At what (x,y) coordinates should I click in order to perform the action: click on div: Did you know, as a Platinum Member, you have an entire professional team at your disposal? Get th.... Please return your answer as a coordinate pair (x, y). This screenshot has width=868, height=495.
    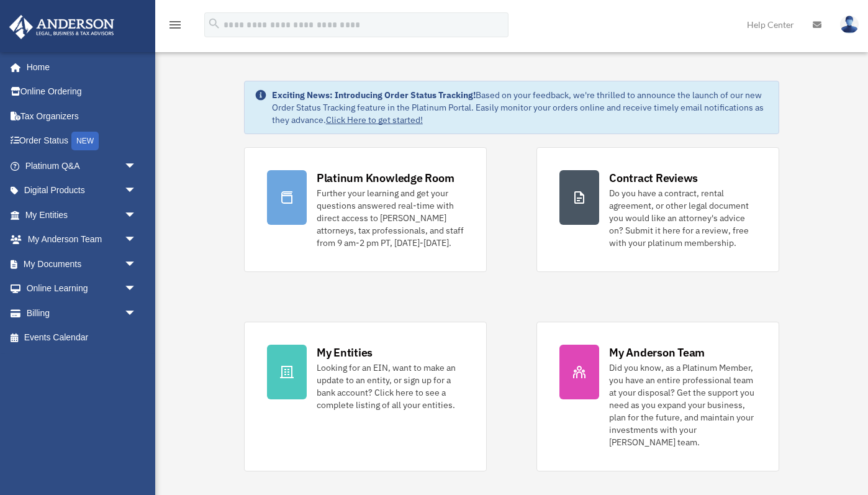
    Looking at the image, I should click on (682, 404).